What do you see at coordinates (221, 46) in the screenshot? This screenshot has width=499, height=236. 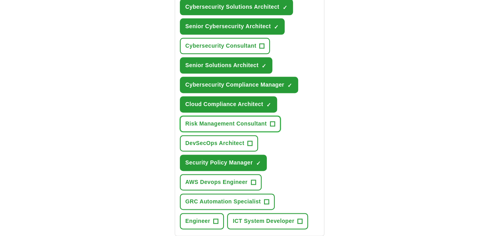 I see `span: Cybersecurity Consultant` at bounding box center [221, 46].